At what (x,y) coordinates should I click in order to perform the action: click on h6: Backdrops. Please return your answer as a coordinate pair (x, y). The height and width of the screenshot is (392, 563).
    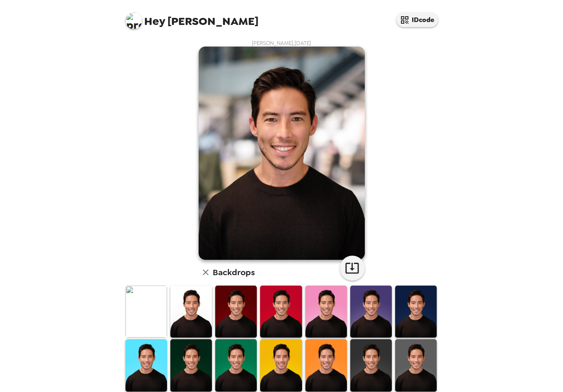
    Looking at the image, I should click on (234, 272).